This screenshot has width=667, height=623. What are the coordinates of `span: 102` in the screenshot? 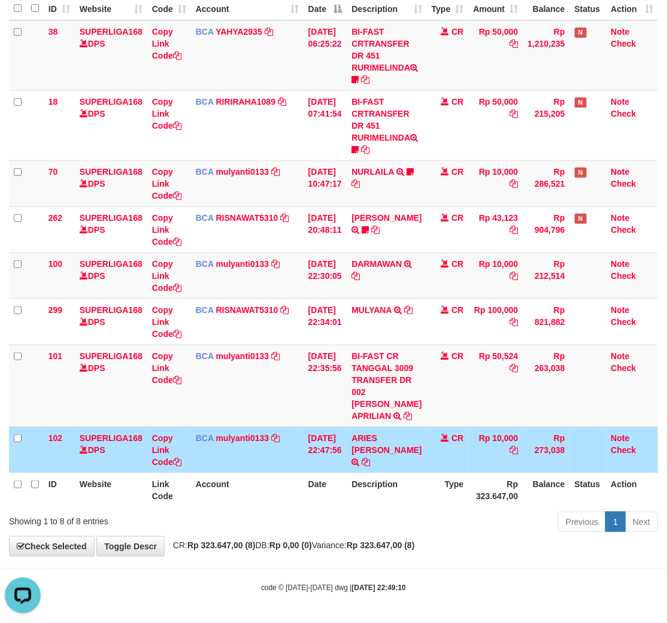 It's located at (55, 438).